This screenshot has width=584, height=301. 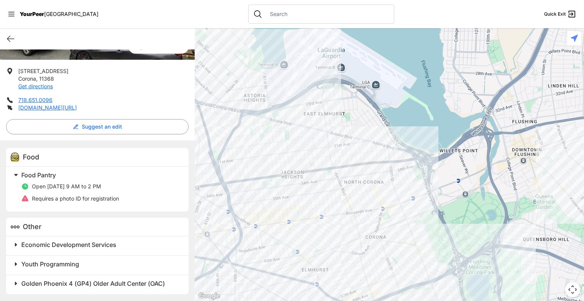 I want to click on span: Economic Development Services, so click(x=69, y=244).